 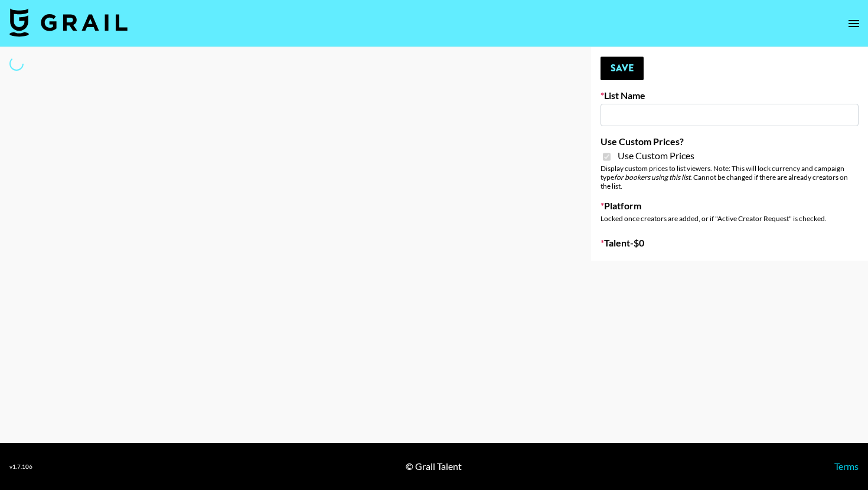 I want to click on label: Talent - $ 0, so click(x=729, y=243).